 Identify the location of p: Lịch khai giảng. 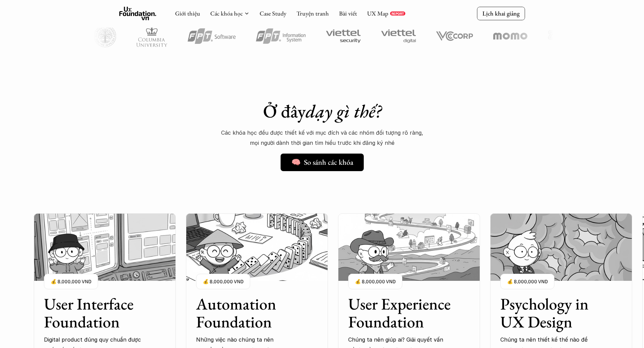
(501, 14).